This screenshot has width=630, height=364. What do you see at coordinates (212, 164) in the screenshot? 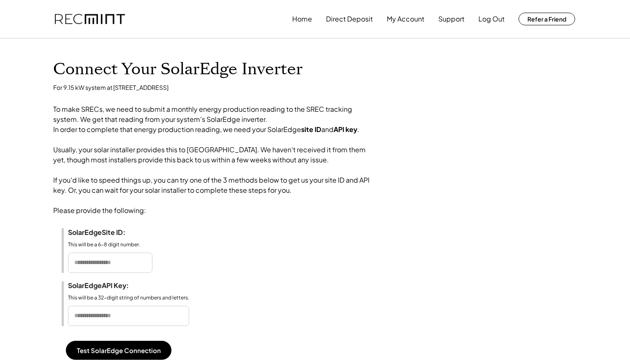
I see `div: To make SRECs, we need to submit a monthly energy production reading to the SREC tracking system....` at bounding box center [212, 164].